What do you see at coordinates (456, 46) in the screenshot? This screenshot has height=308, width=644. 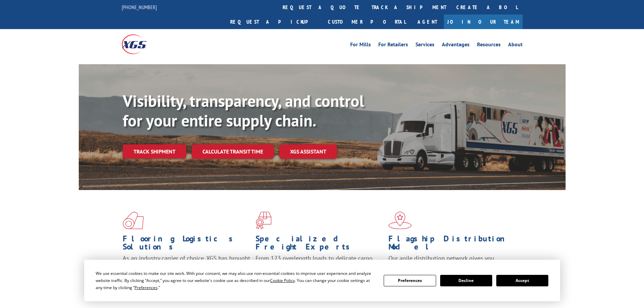 I see `a: Advantages` at bounding box center [456, 46].